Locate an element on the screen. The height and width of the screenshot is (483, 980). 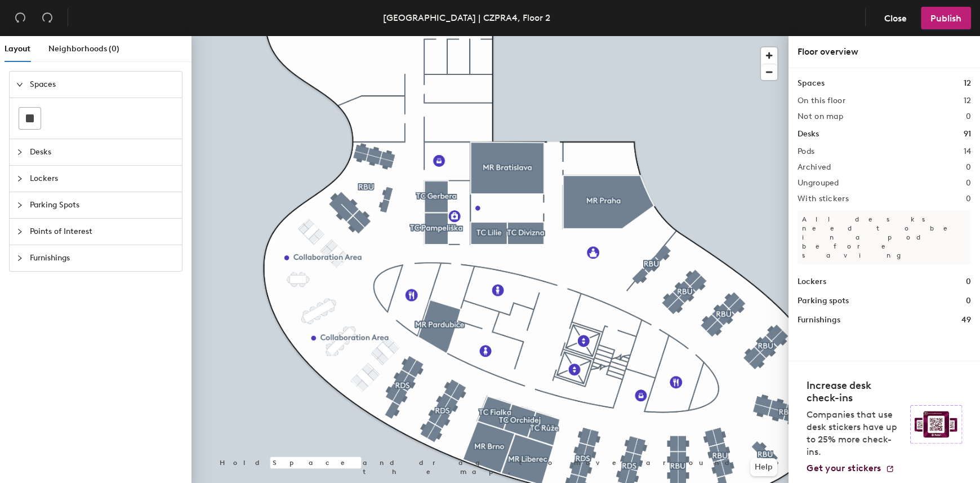
button: Close is located at coordinates (895, 18).